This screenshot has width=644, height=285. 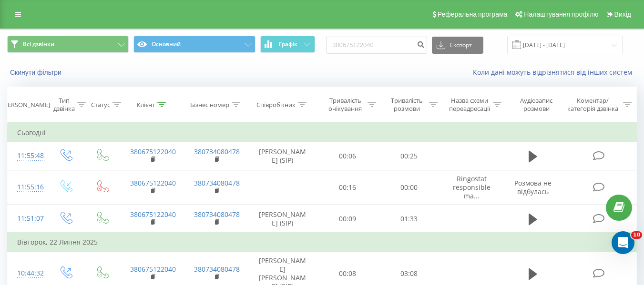 What do you see at coordinates (27, 273) in the screenshot?
I see `div: 10:44:32` at bounding box center [27, 273].